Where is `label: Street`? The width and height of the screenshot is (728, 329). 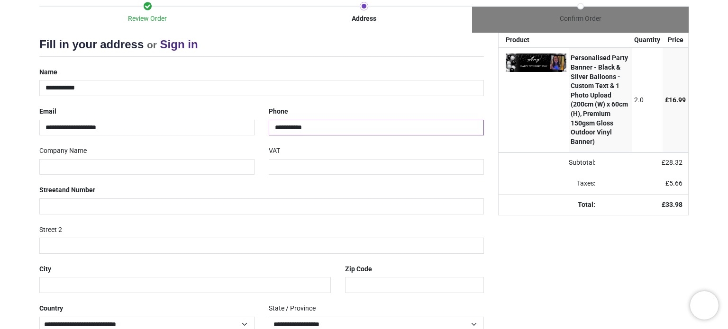
label: Street is located at coordinates (67, 191).